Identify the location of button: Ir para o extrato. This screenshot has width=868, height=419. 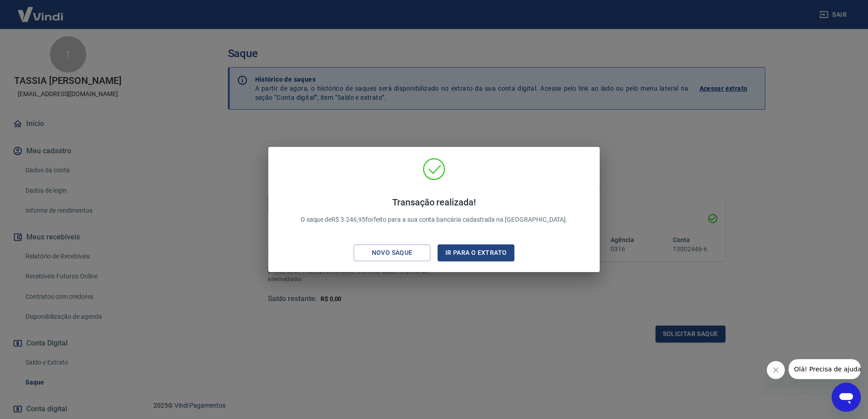
(475, 253).